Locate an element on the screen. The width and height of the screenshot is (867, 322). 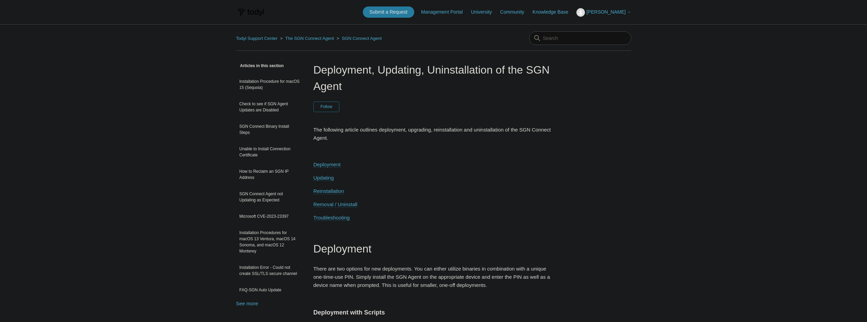
li: SGN Connect Agent is located at coordinates (358, 38).